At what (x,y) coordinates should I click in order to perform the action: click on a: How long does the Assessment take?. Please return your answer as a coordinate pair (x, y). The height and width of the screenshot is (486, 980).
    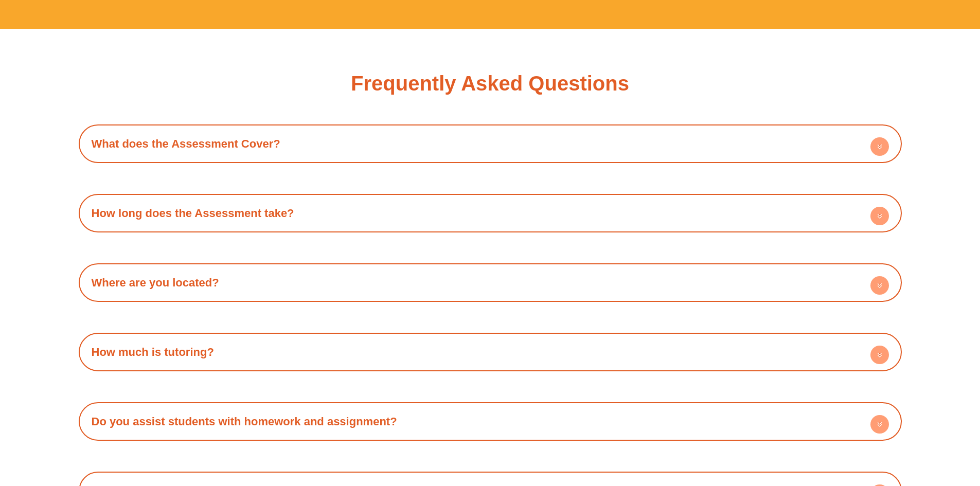
    Looking at the image, I should click on (193, 213).